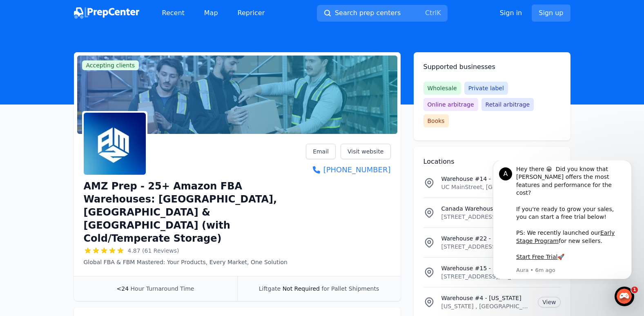 This screenshot has height=316, width=644. Describe the element at coordinates (486, 88) in the screenshot. I see `span: Private label` at that location.